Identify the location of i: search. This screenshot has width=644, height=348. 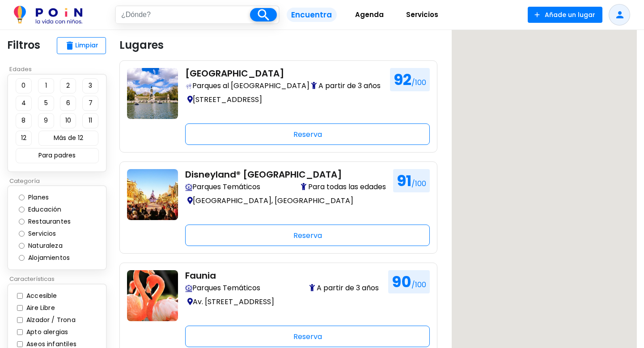
(263, 15).